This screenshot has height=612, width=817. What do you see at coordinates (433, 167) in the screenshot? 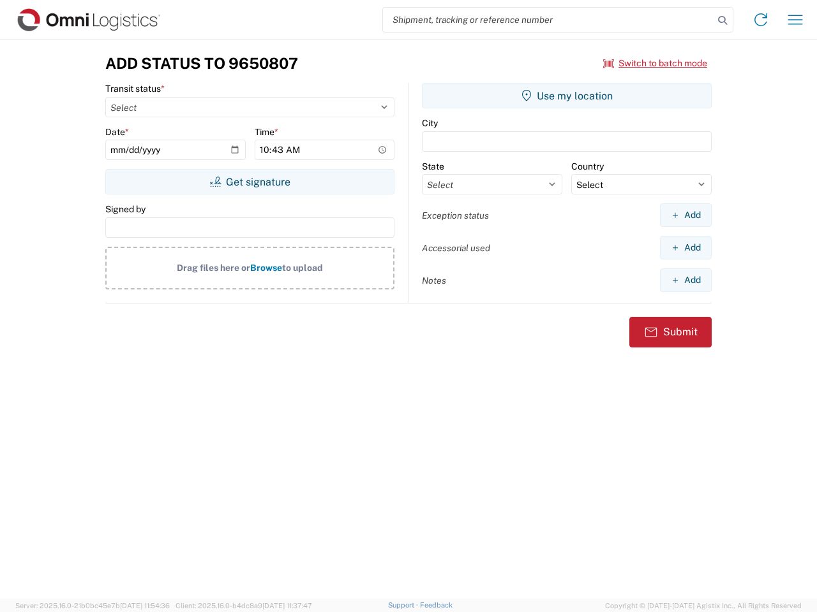
I see `label: State` at bounding box center [433, 167].